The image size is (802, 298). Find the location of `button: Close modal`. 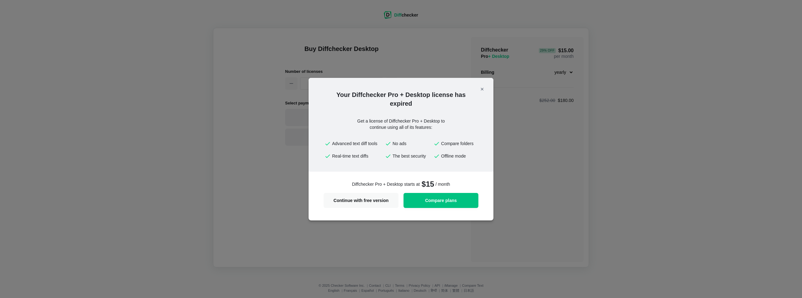

button: Close modal is located at coordinates (482, 89).